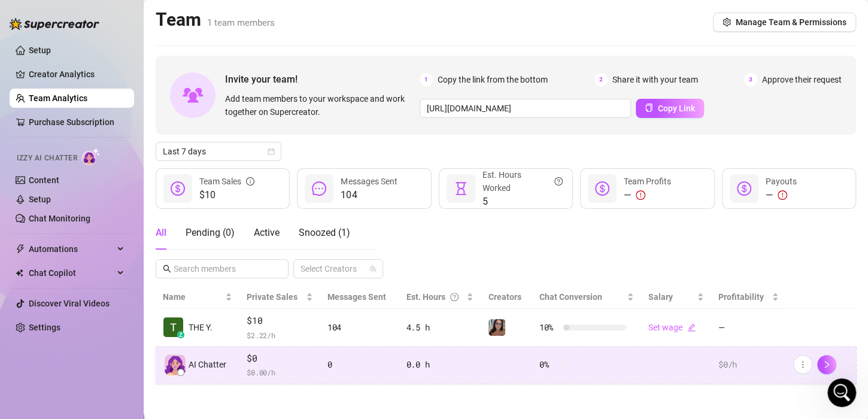 This screenshot has width=868, height=419. Describe the element at coordinates (44, 328) in the screenshot. I see `a: Settings` at that location.